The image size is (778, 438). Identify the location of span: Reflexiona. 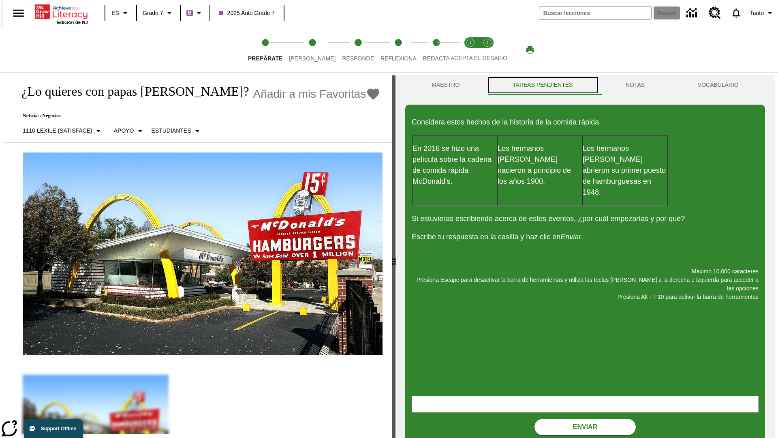
(399, 58).